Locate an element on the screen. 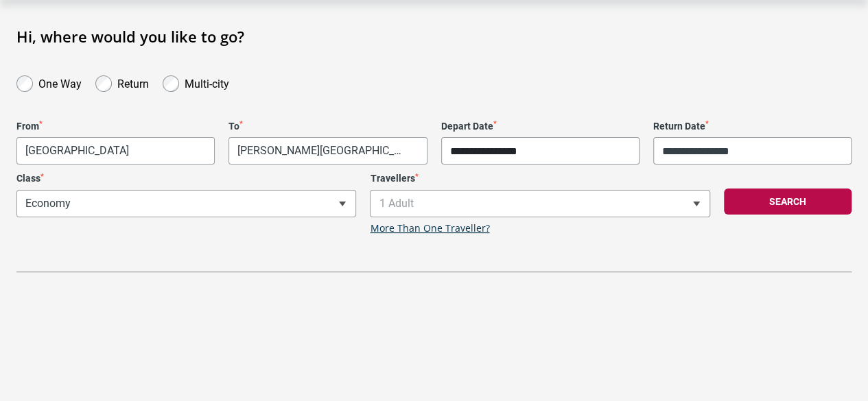 This screenshot has height=401, width=868. span: Economy is located at coordinates (186, 204).